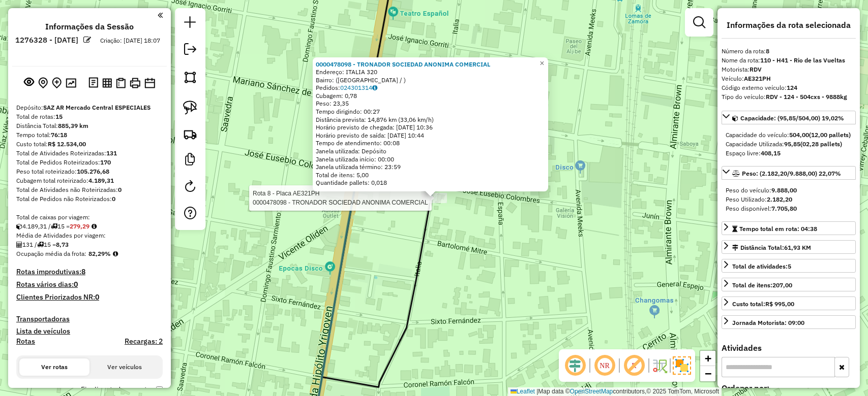 This screenshot has height=396, width=868. Describe the element at coordinates (789, 153) in the screenshot. I see `div: Espaço livre:` at that location.